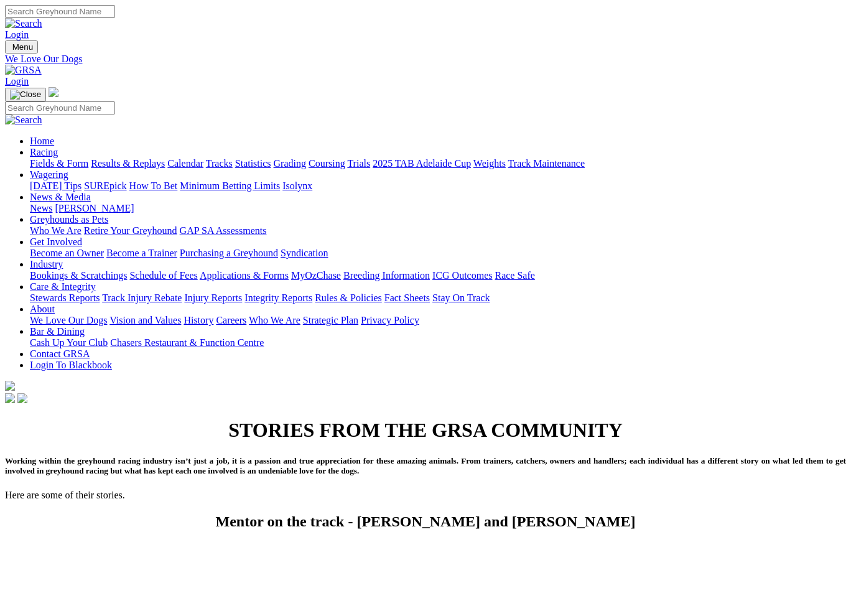  Describe the element at coordinates (56, 242) in the screenshot. I see `a: Get Involved` at that location.